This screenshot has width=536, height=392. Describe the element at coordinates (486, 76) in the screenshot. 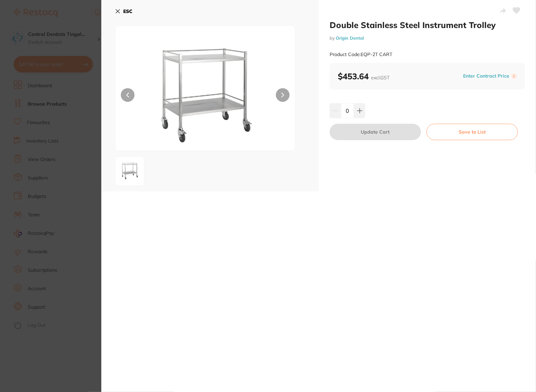

I see `button: Enter Contract Price` at that location.